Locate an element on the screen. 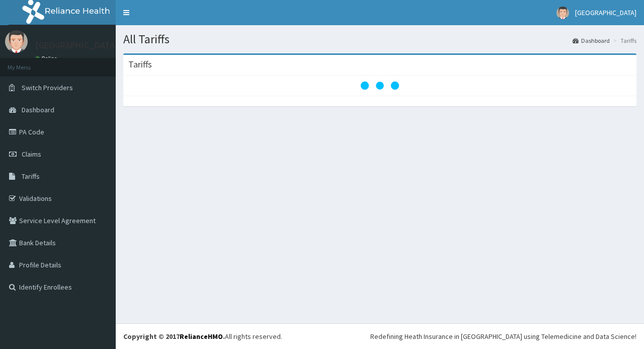 This screenshot has height=349, width=644. span: Switch Providers is located at coordinates (47, 88).